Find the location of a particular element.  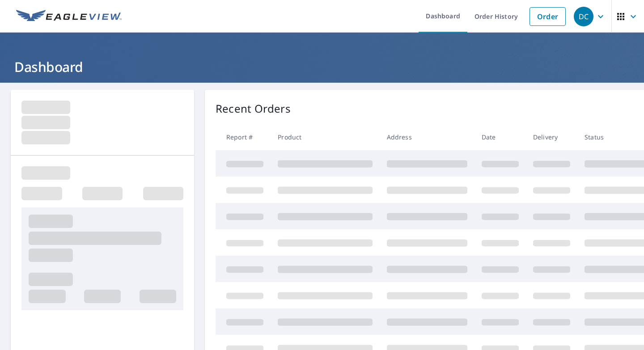

th: Delivery is located at coordinates (551, 137).